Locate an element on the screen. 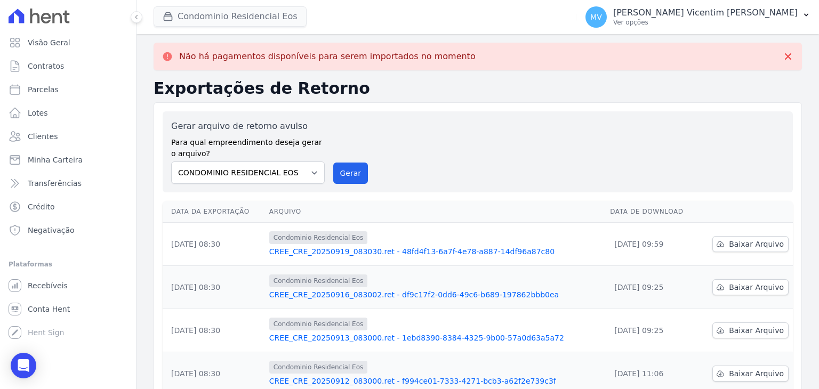 Image resolution: width=819 pixels, height=389 pixels. span: Visão Geral is located at coordinates (49, 43).